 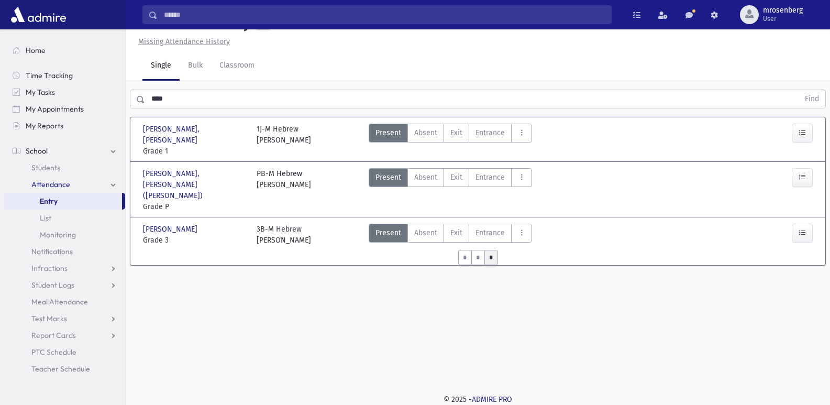 I want to click on a: Classroom, so click(x=237, y=66).